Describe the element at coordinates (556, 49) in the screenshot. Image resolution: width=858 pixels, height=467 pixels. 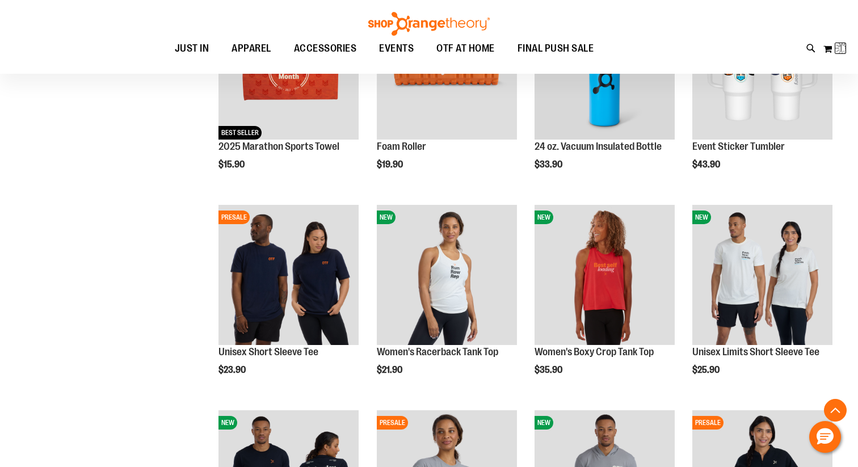
I see `a: FINAL PUSH SALE` at that location.